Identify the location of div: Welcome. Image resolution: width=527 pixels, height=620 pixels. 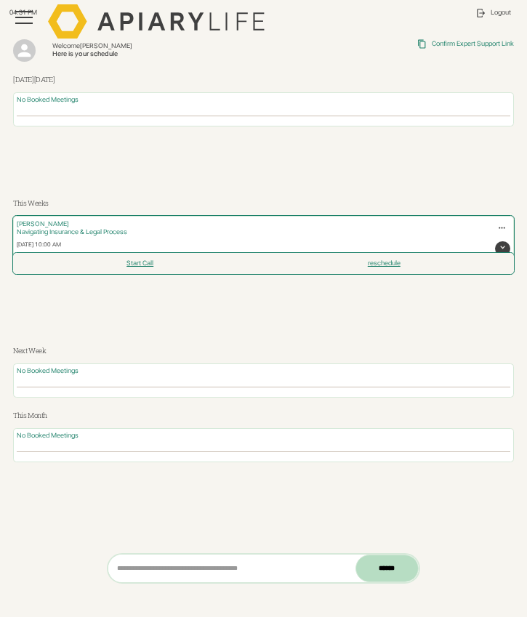
(167, 46).